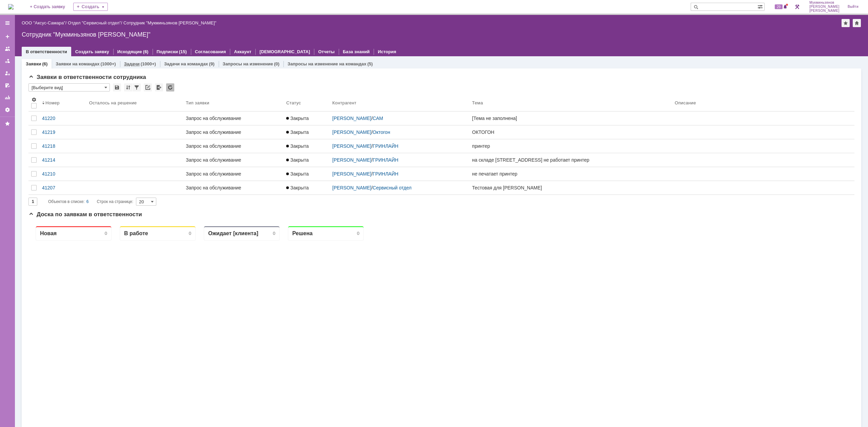 This screenshot has width=868, height=427. What do you see at coordinates (685, 103) in the screenshot?
I see `div: Описание` at bounding box center [685, 103].